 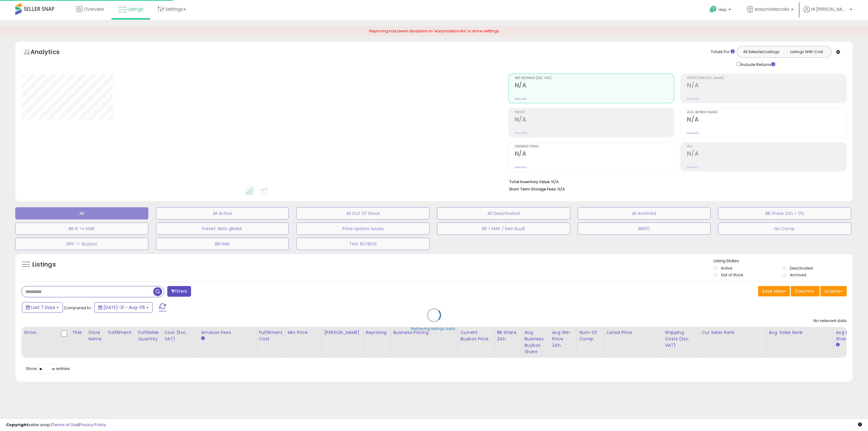 What do you see at coordinates (595, 112) in the screenshot?
I see `span: Profit` at bounding box center [595, 112].